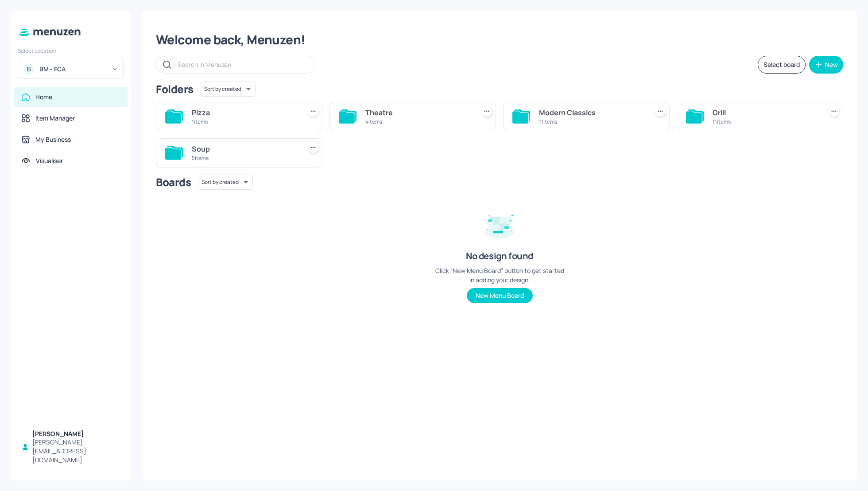 The width and height of the screenshot is (868, 491). Describe the element at coordinates (499, 40) in the screenshot. I see `div: Welcome back, Menuzen!` at that location.